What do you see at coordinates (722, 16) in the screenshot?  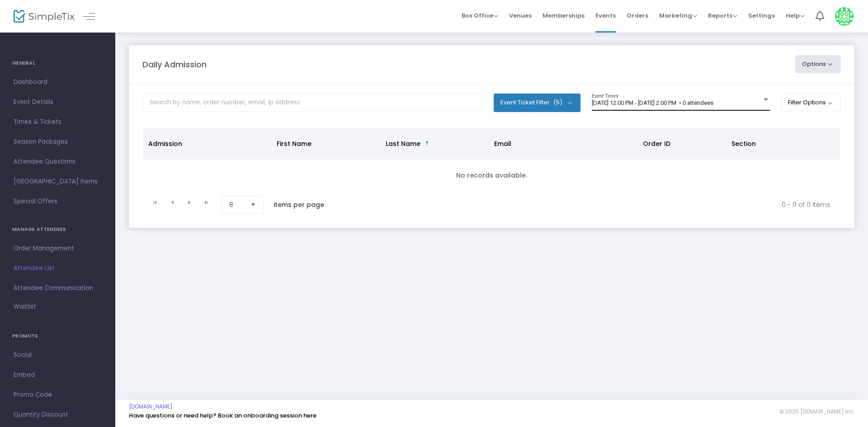 I see `span: Reports` at bounding box center [722, 16].